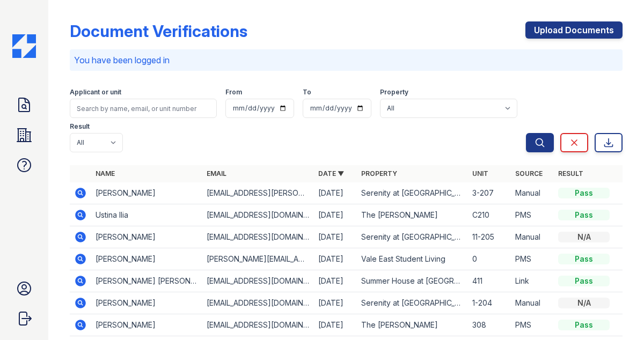 The height and width of the screenshot is (340, 644). I want to click on a: Date ▼, so click(331, 173).